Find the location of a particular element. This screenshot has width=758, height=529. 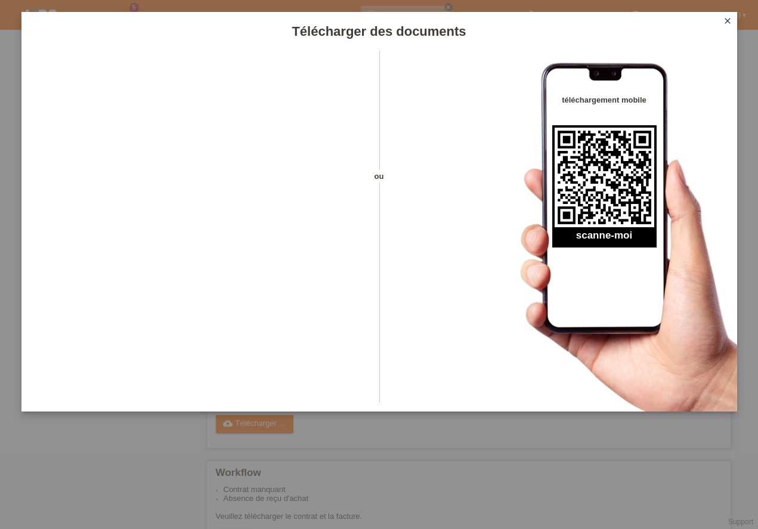

h4: téléchargement mobile is located at coordinates (604, 100).